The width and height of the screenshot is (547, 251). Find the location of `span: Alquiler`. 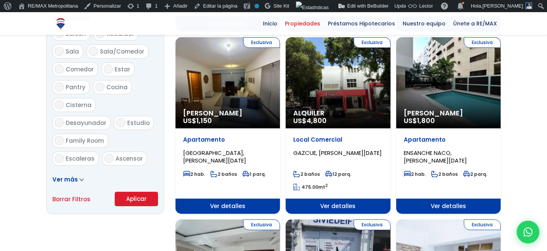

span: Alquiler is located at coordinates (338, 113).